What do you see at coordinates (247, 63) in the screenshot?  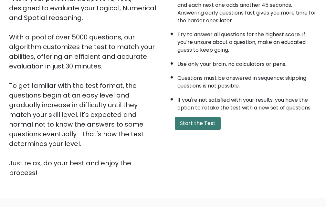 I see `li: Use only your brain, no calculators or pens.` at bounding box center [247, 63].